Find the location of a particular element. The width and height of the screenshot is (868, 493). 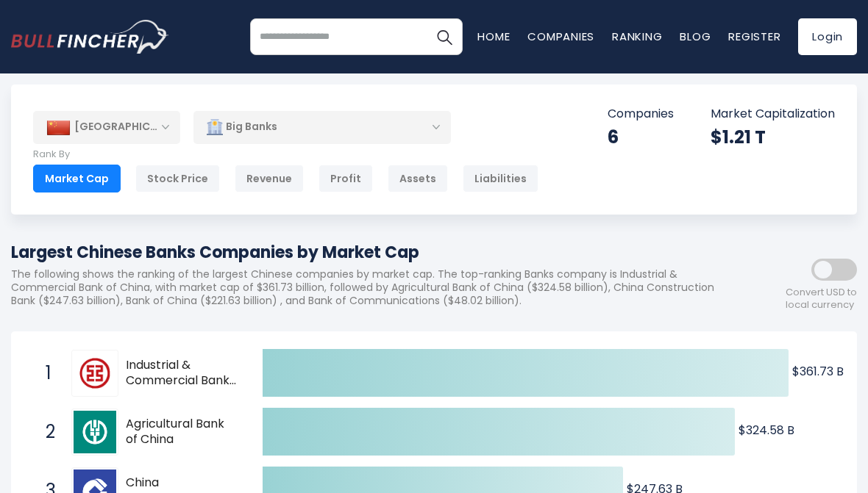

div: 6 is located at coordinates (641, 136).